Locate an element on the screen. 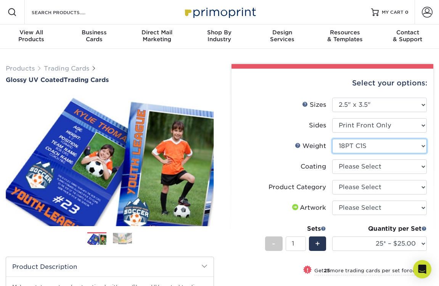 The width and height of the screenshot is (439, 286). div: Product Category is located at coordinates (297, 187).